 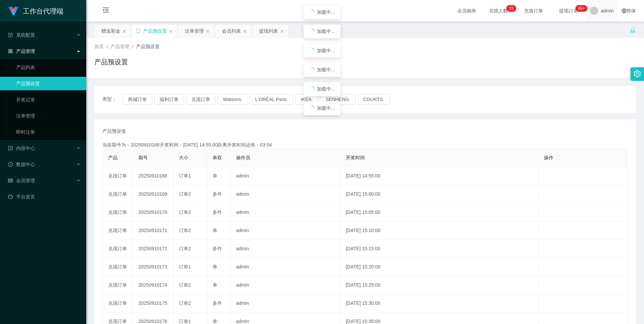 I want to click on button: SENHENG., so click(x=338, y=99).